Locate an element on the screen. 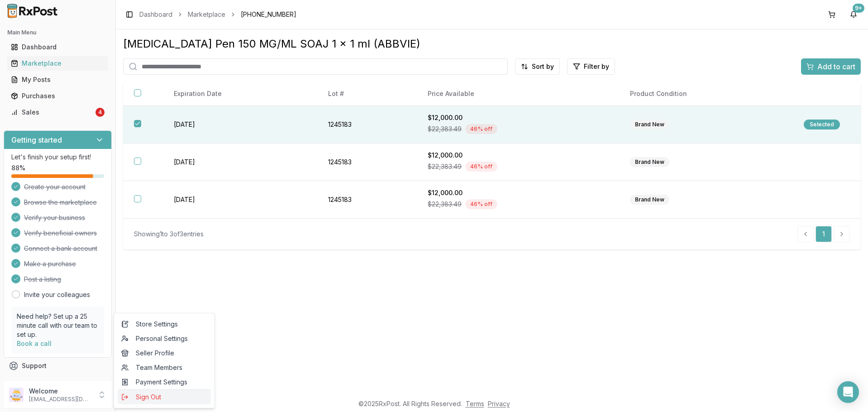 This screenshot has width=868, height=412. button: Support is located at coordinates (57, 366).